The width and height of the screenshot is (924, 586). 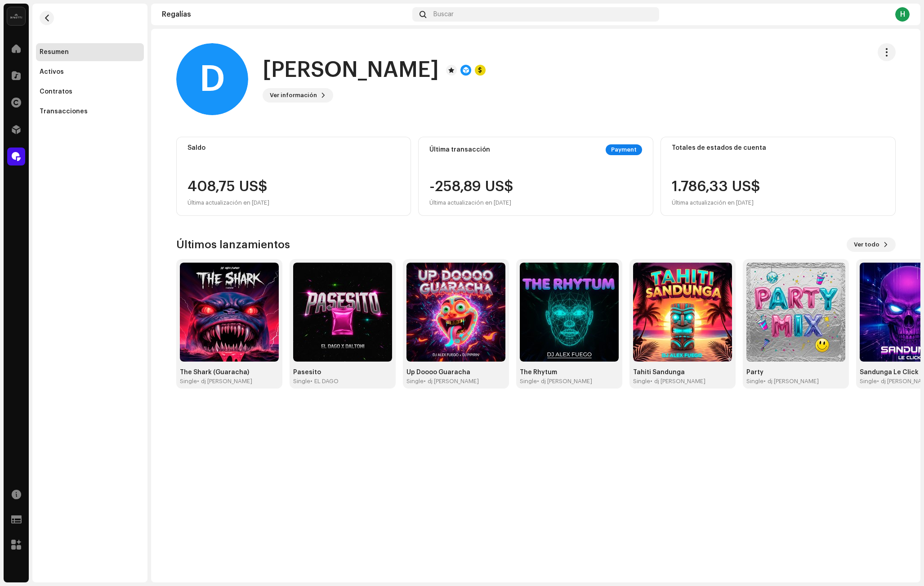 What do you see at coordinates (903, 15) in the screenshot?
I see `div: H` at bounding box center [903, 15].